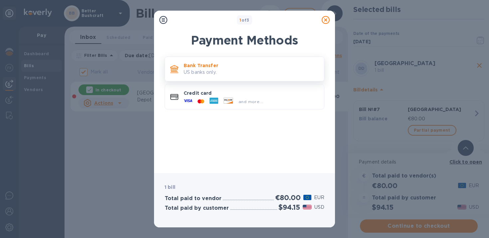  What do you see at coordinates (69, 41) in the screenshot?
I see `img: tab_keywords_by_traffic_grey.svg` at bounding box center [69, 41].